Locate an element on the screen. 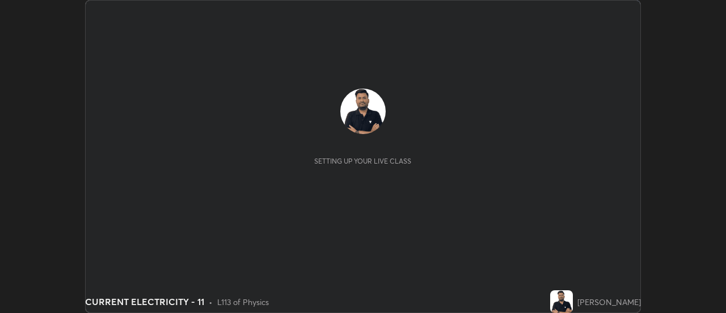  div: CURRENT ELECTRICITY - 11 is located at coordinates (145, 301).